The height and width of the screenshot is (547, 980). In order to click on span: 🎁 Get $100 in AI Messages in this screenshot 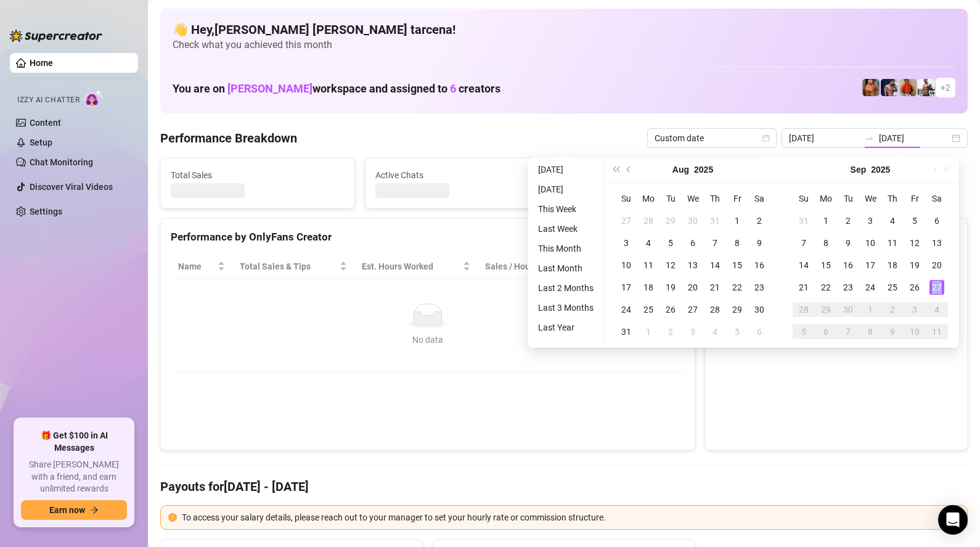, I will do `click(74, 442)`.